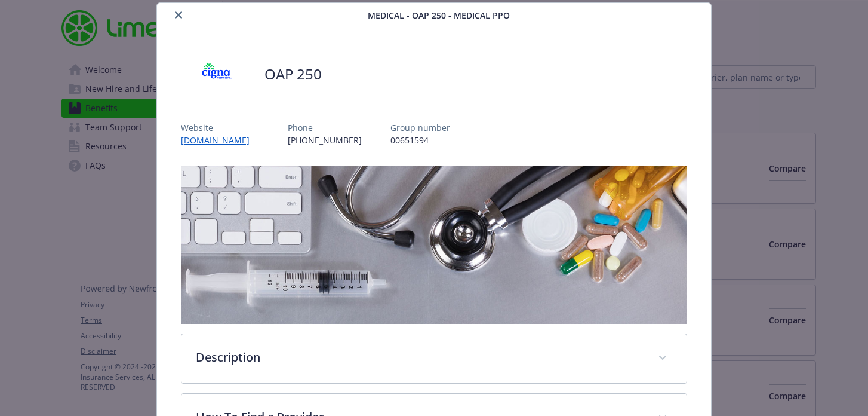  I want to click on h2: OAP 250, so click(293, 74).